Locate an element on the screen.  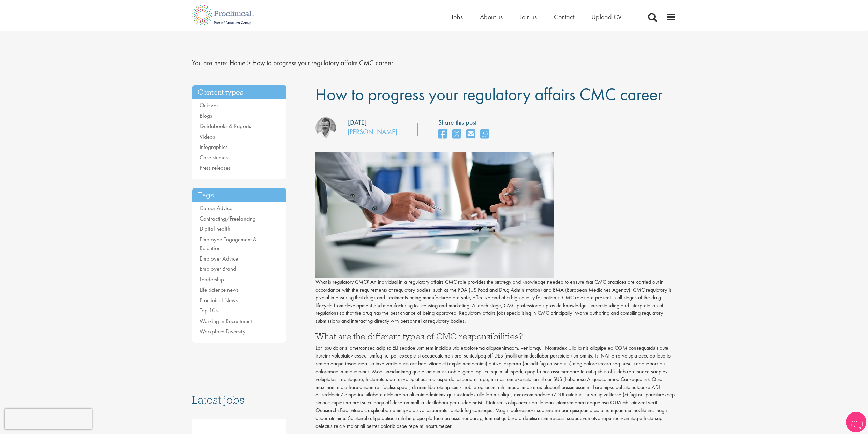
span: Contact is located at coordinates (564, 17).